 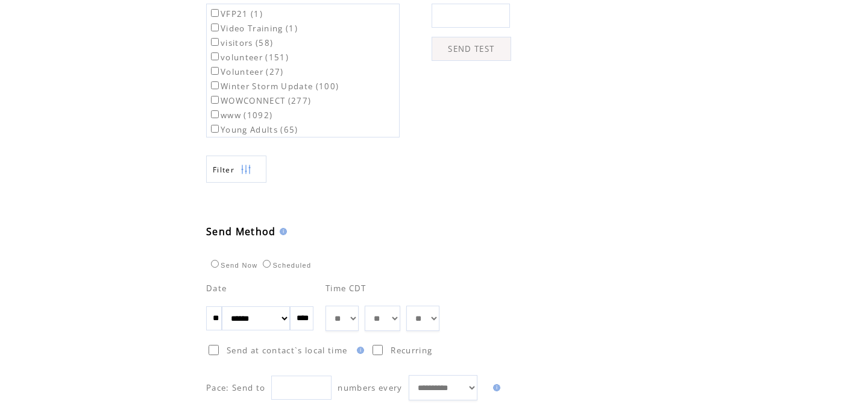 What do you see at coordinates (346, 288) in the screenshot?
I see `span: Time CDT` at bounding box center [346, 288].